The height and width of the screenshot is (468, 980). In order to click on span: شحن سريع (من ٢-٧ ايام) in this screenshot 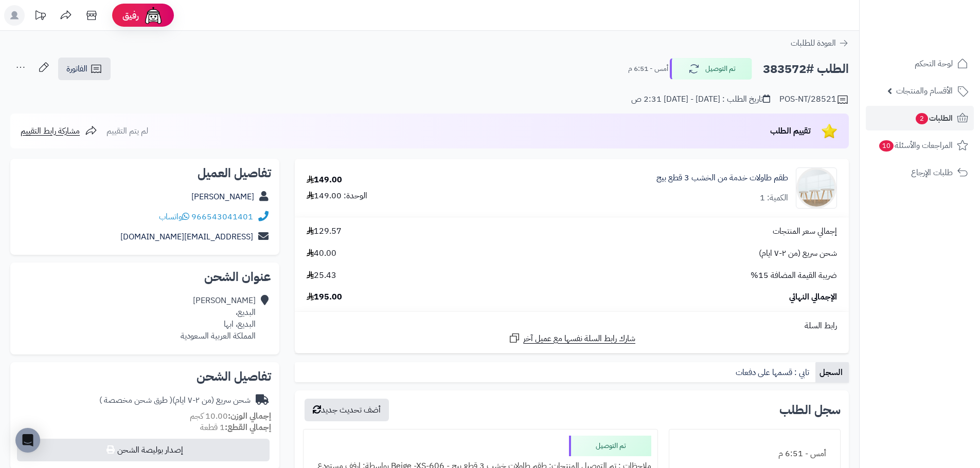, I will do `click(797, 253)`.